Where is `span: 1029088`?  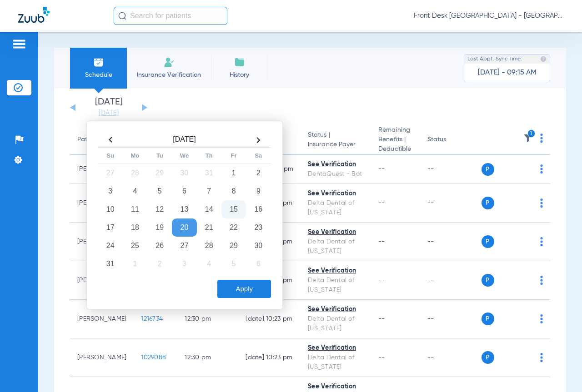
span: 1029088 is located at coordinates (153, 358).